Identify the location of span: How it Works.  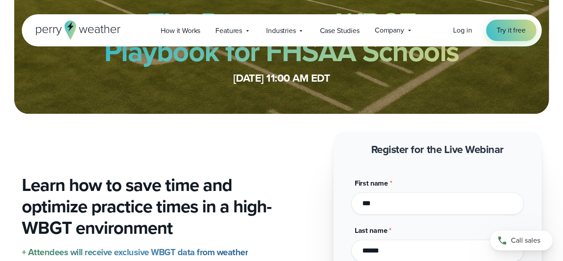
(180, 31).